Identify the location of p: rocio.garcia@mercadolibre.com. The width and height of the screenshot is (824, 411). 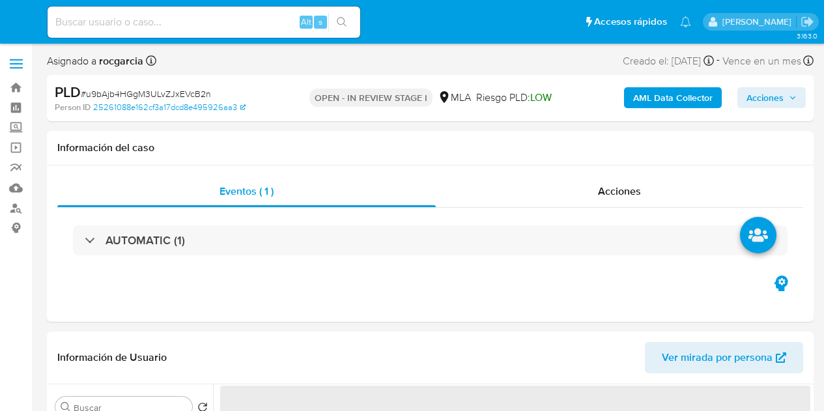
(758, 21).